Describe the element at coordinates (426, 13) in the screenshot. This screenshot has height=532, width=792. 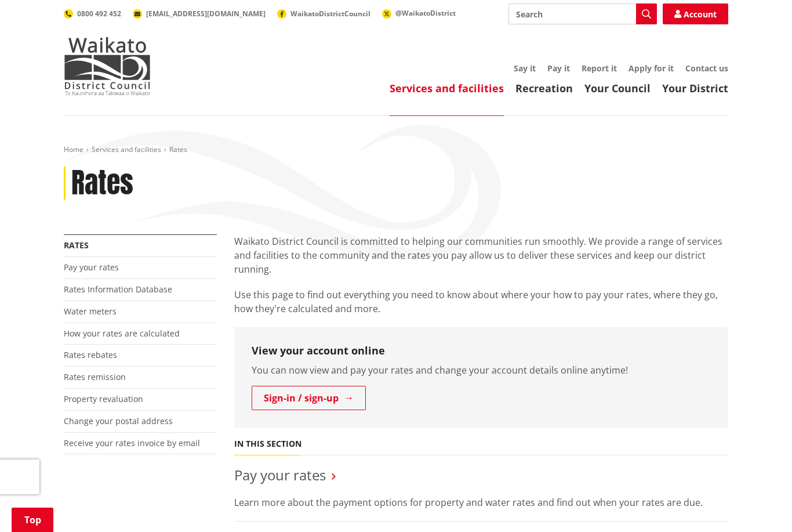
I see `span: @WaikatoDistrict` at that location.